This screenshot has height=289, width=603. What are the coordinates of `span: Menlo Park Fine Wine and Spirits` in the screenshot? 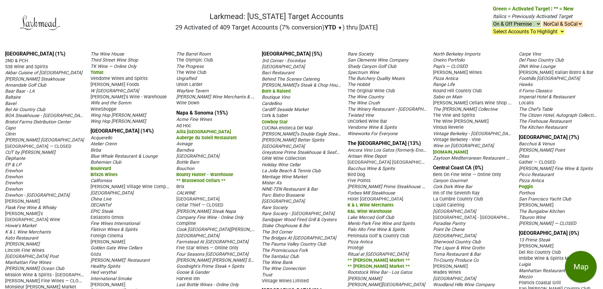 It's located at (381, 223).